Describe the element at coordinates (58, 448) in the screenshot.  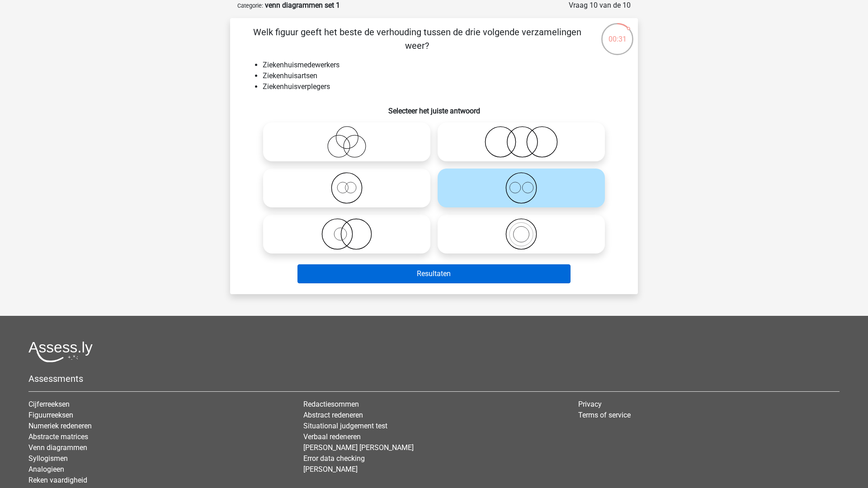
I see `a: Venn diagrammen` at that location.